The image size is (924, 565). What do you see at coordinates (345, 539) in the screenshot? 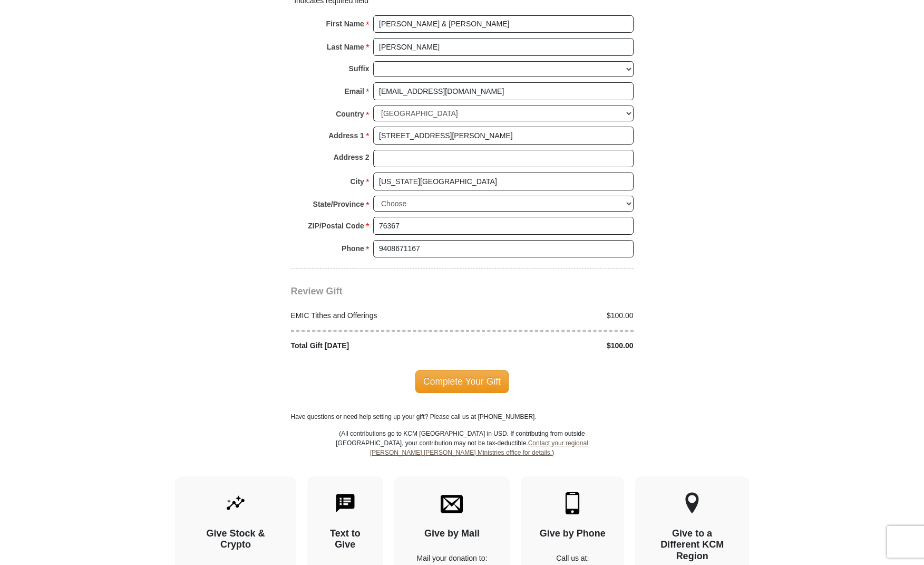
I see `h4: Text to Give` at bounding box center [345, 539].